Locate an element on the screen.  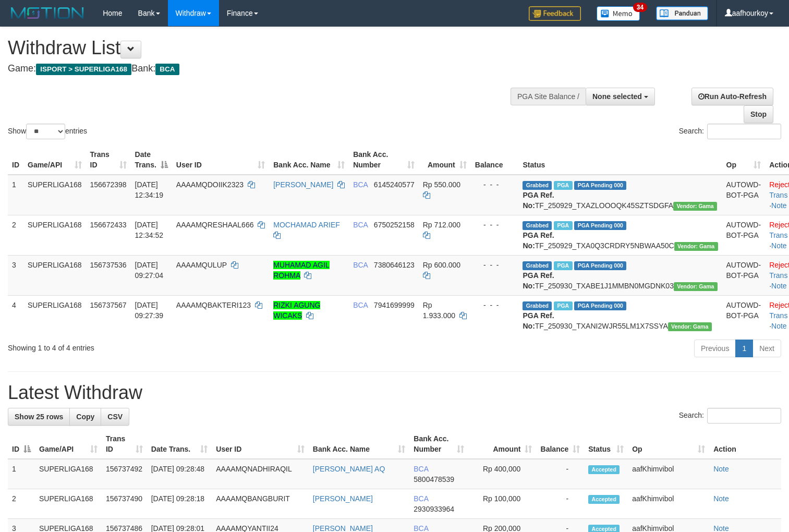
span: CSV is located at coordinates (115, 417).